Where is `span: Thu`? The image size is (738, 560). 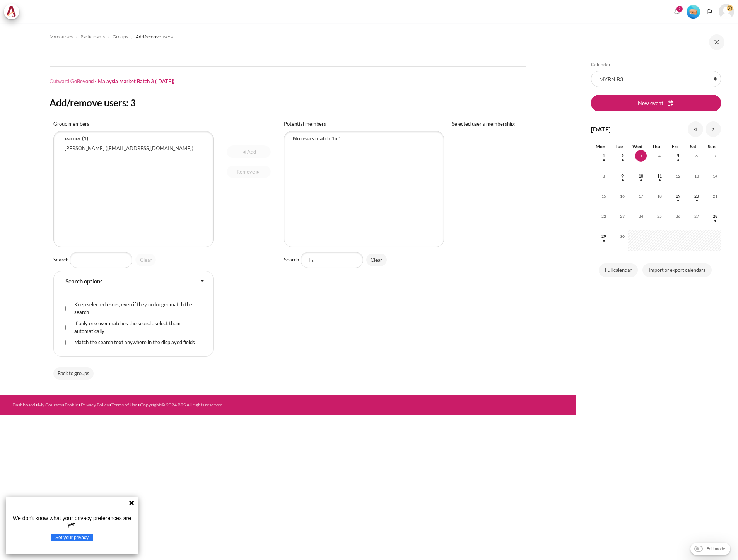 span: Thu is located at coordinates (656, 146).